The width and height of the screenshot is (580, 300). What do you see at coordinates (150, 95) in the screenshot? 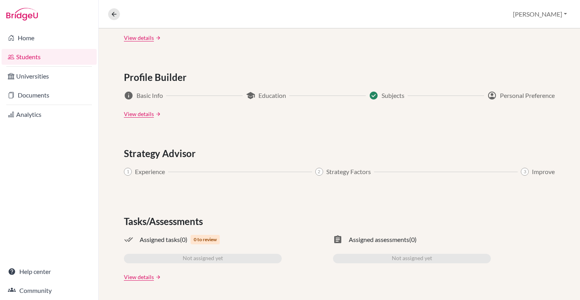
I see `span: Basic Info` at bounding box center [150, 95].